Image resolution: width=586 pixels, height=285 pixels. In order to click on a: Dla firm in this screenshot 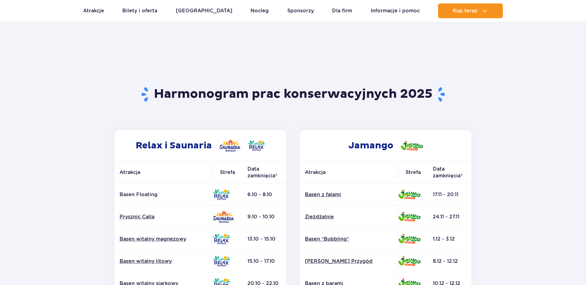, I will do `click(342, 11)`.